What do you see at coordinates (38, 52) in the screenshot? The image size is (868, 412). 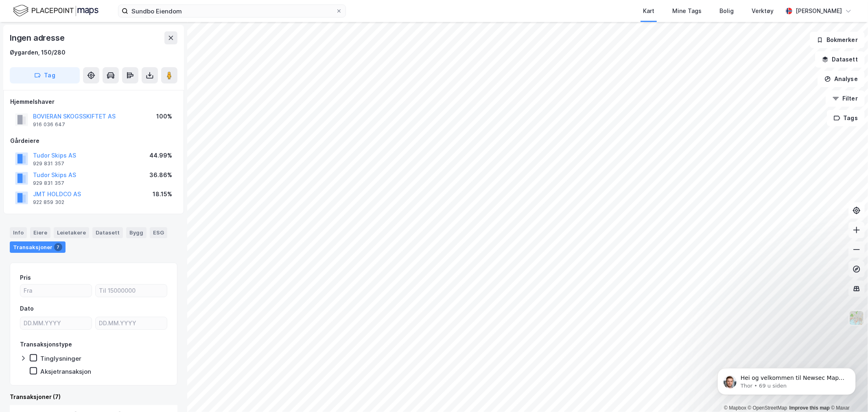 I see `div: Øygarden, 150/280` at bounding box center [38, 52].